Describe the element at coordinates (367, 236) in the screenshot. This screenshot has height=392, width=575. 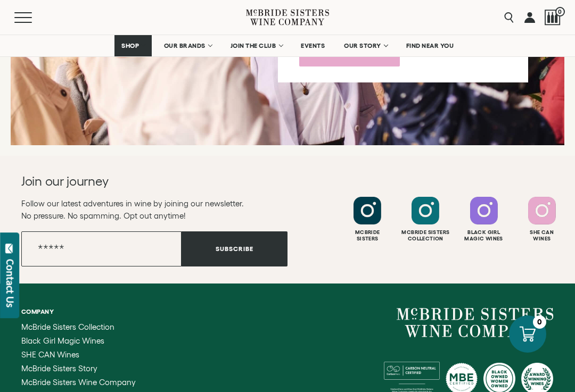
I see `div: Mcbride Sisters` at that location.